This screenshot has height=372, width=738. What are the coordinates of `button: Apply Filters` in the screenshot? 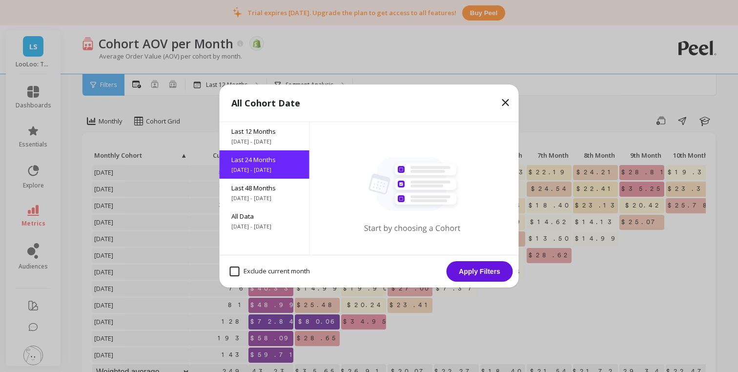 It's located at (480, 271).